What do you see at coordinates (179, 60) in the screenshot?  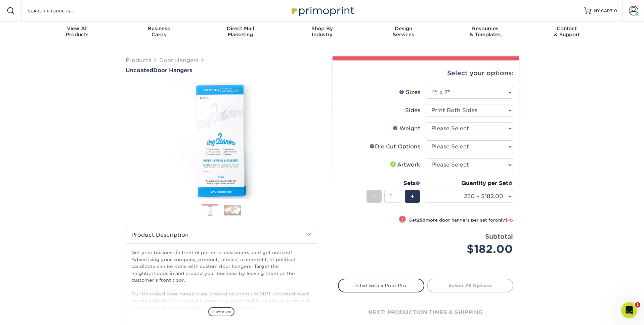 I see `a: Door Hangers` at bounding box center [179, 60].